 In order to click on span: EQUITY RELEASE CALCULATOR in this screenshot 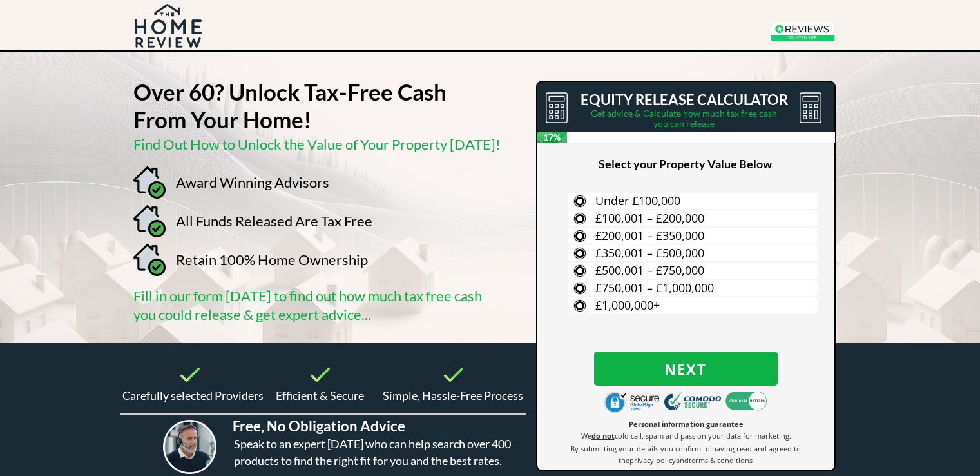, I will do `click(684, 99)`.